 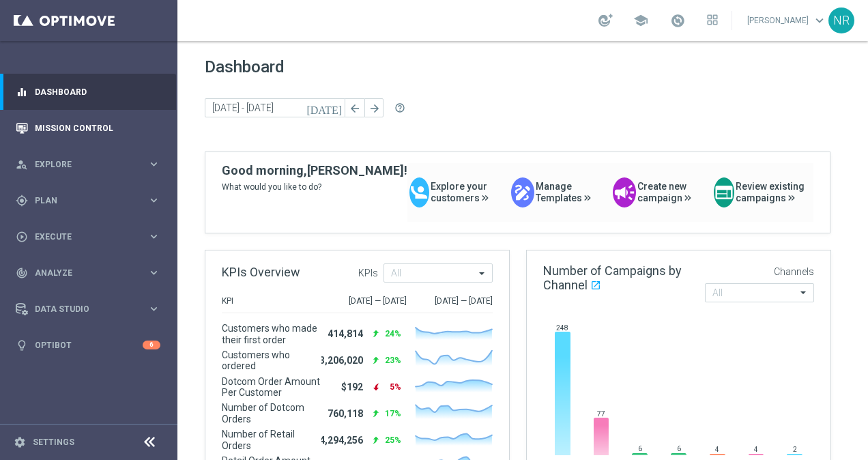 I want to click on span: Plan, so click(x=91, y=201).